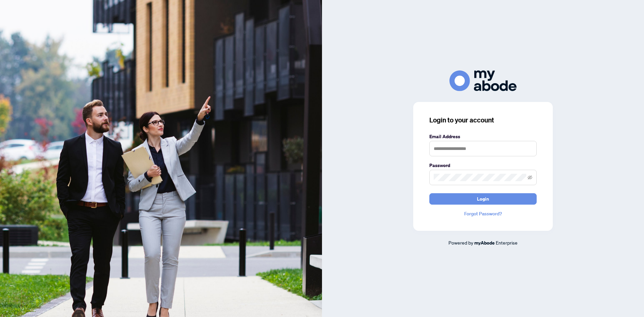  Describe the element at coordinates (483, 120) in the screenshot. I see `h3: Login to your account` at that location.